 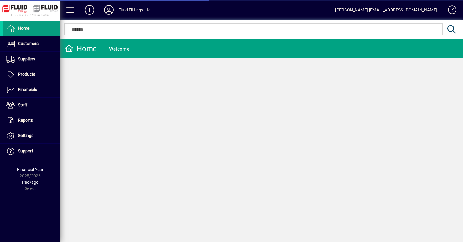 I want to click on div: Home, so click(x=81, y=49).